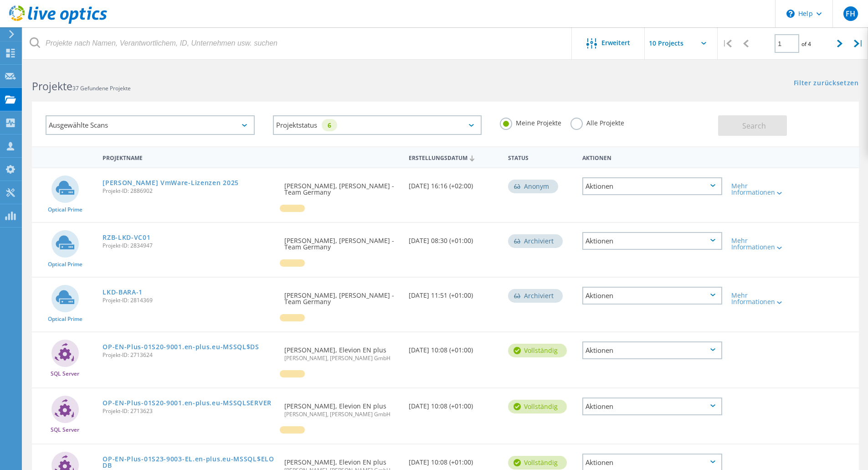 The width and height of the screenshot is (868, 470). What do you see at coordinates (534, 186) in the screenshot?
I see `div: Anonym` at bounding box center [534, 186].